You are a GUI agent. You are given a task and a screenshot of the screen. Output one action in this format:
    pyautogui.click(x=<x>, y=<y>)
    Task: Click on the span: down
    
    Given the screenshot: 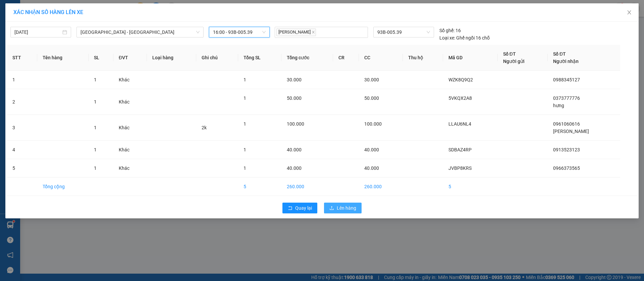 What is the action you would take?
    pyautogui.click(x=197, y=32)
    